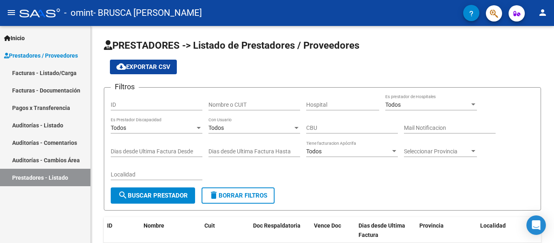  What do you see at coordinates (110, 226) in the screenshot?
I see `span: ID` at bounding box center [110, 226].